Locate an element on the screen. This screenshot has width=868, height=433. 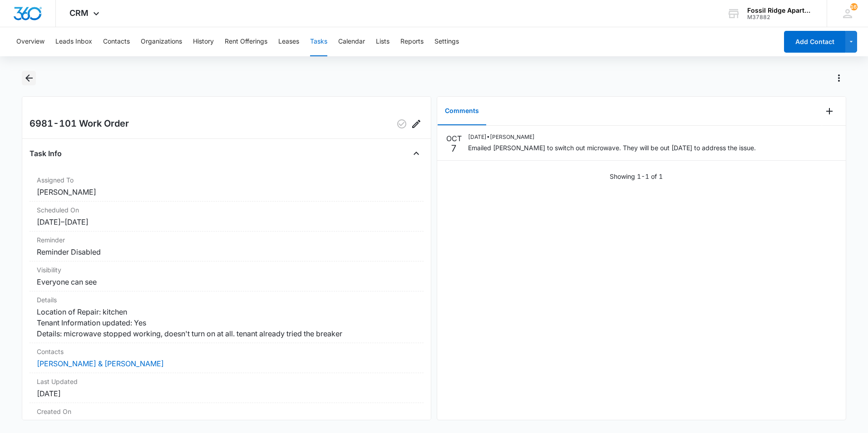
dd: Reminder Disabled is located at coordinates (226, 252).